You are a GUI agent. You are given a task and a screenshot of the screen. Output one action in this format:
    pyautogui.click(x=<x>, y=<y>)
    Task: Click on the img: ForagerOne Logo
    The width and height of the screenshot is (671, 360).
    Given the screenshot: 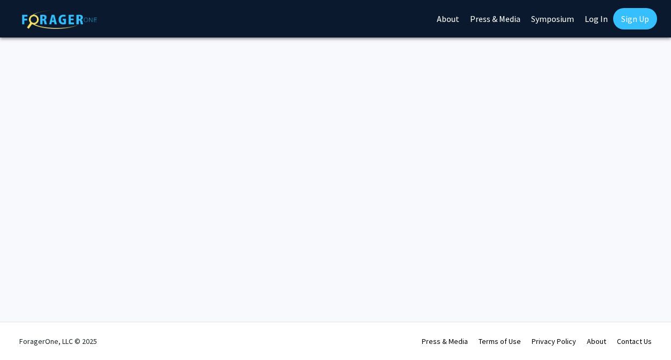 What is the action you would take?
    pyautogui.click(x=59, y=19)
    